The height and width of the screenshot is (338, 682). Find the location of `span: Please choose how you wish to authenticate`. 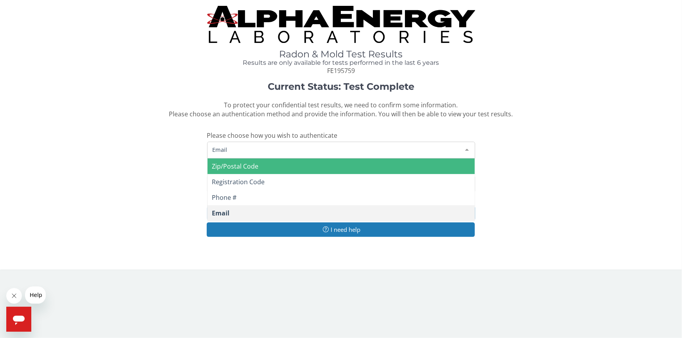

span: Please choose how you wish to authenticate is located at coordinates (272, 136).